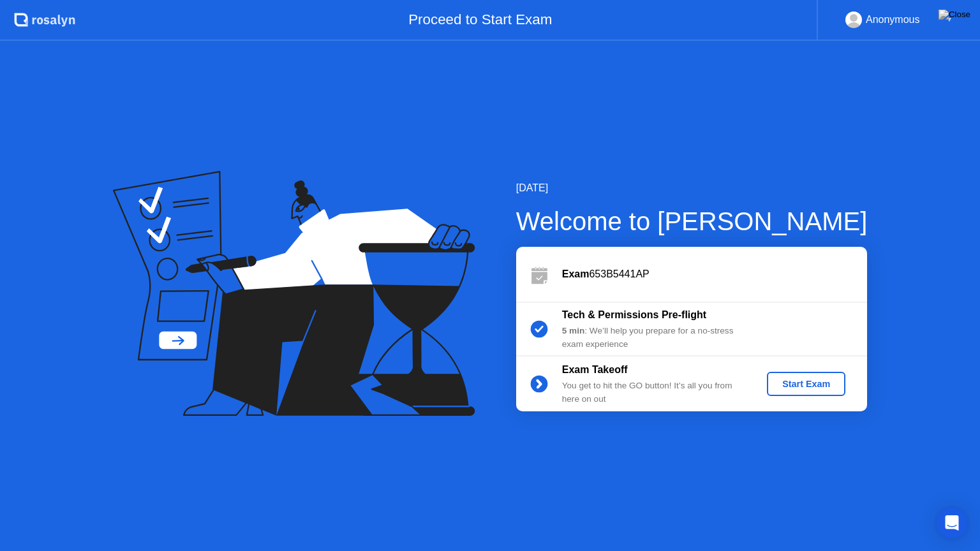 The width and height of the screenshot is (980, 551). Describe the element at coordinates (573, 330) in the screenshot. I see `b: 5 min` at that location.